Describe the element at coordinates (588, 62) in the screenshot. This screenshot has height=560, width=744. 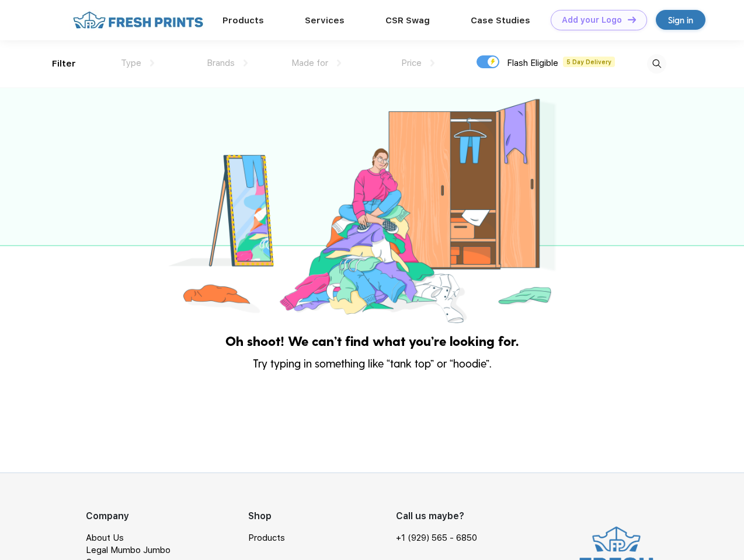
I see `span: 5 Day Delivery` at that location.